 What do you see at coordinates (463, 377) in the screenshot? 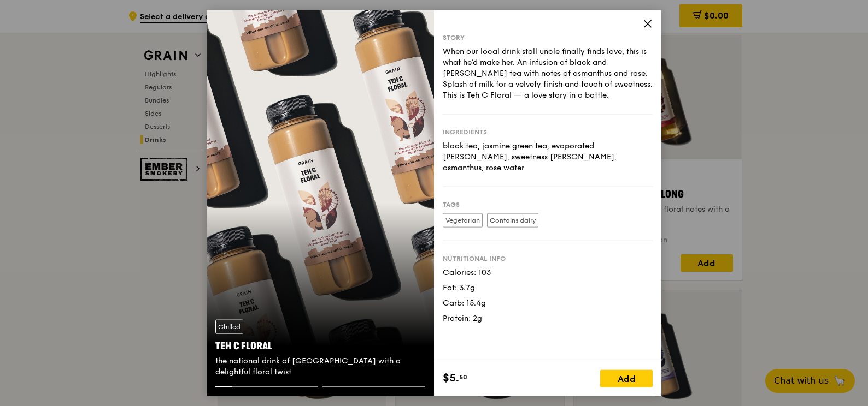
I see `span: 50` at bounding box center [463, 377].